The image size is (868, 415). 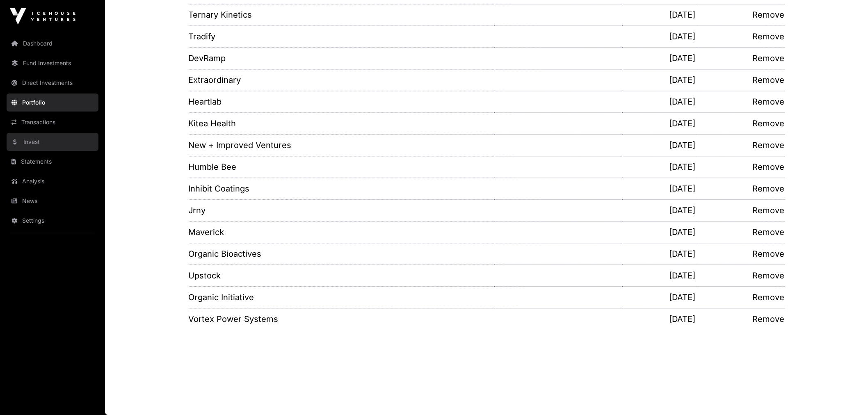 What do you see at coordinates (341, 297) in the screenshot?
I see `p: Organic Initiative` at bounding box center [341, 297].